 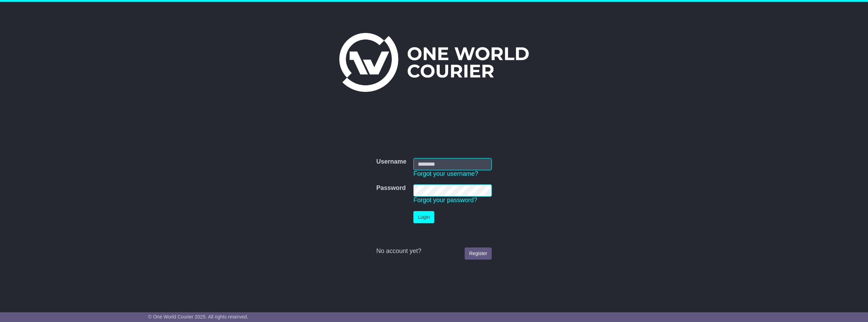 What do you see at coordinates (446, 174) in the screenshot?
I see `a: Forgot your username?` at bounding box center [446, 174].